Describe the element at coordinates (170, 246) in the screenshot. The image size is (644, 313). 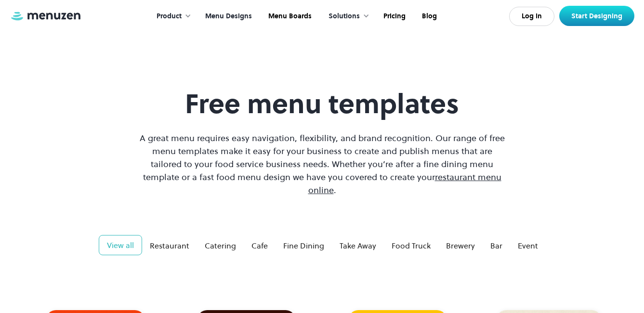
I see `div: Restaurant` at that location.